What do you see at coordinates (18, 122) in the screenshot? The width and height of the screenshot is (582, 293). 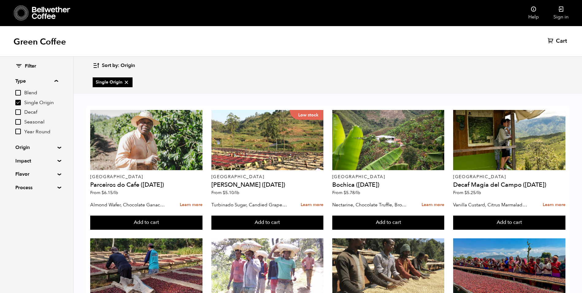 I see `input: Seasonal` at bounding box center [18, 122].